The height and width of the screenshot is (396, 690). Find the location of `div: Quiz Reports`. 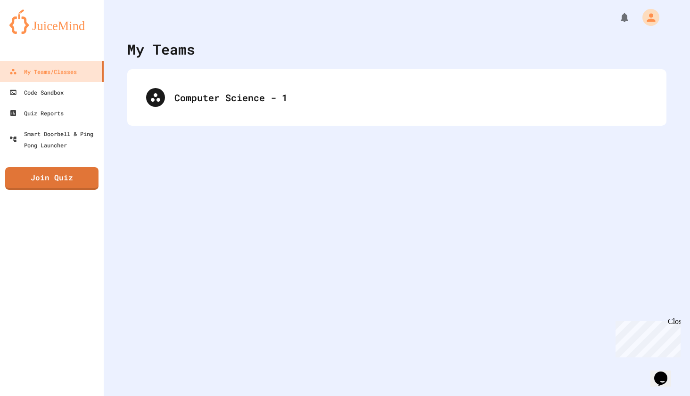

div: Quiz Reports is located at coordinates (36, 113).